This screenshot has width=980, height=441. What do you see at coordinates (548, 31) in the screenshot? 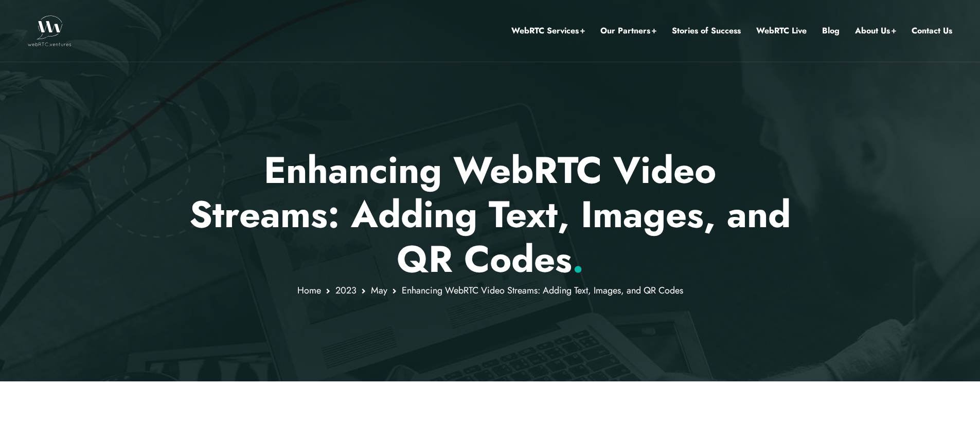
I see `a: WebRTC Services` at bounding box center [548, 31].